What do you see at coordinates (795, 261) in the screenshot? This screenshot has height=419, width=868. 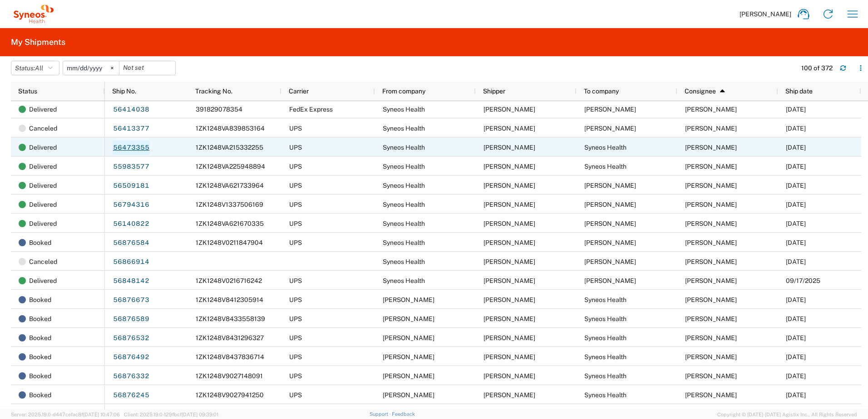 I see `span: 09/18/2025` at bounding box center [795, 261].